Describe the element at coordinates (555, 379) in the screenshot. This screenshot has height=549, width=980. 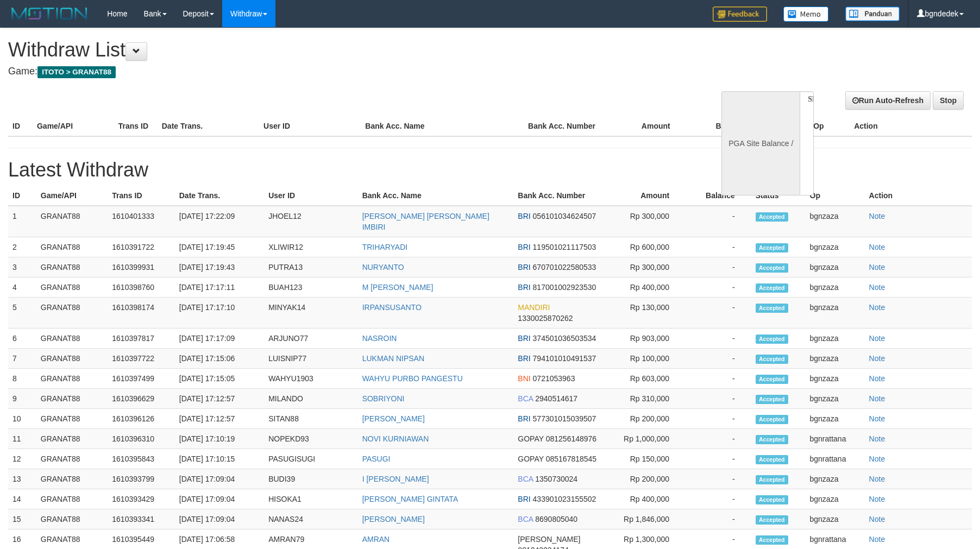
I see `span: 0721053963` at that location.